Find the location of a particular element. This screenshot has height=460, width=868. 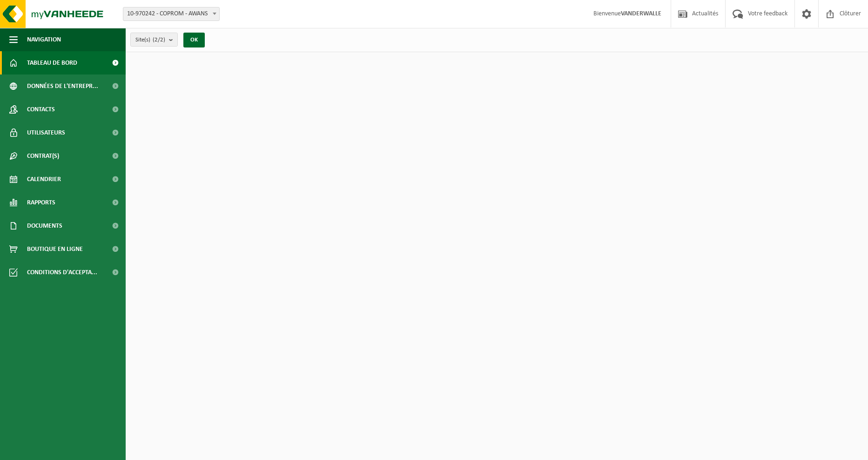

span: Conditions d'accepta... is located at coordinates (62, 273).